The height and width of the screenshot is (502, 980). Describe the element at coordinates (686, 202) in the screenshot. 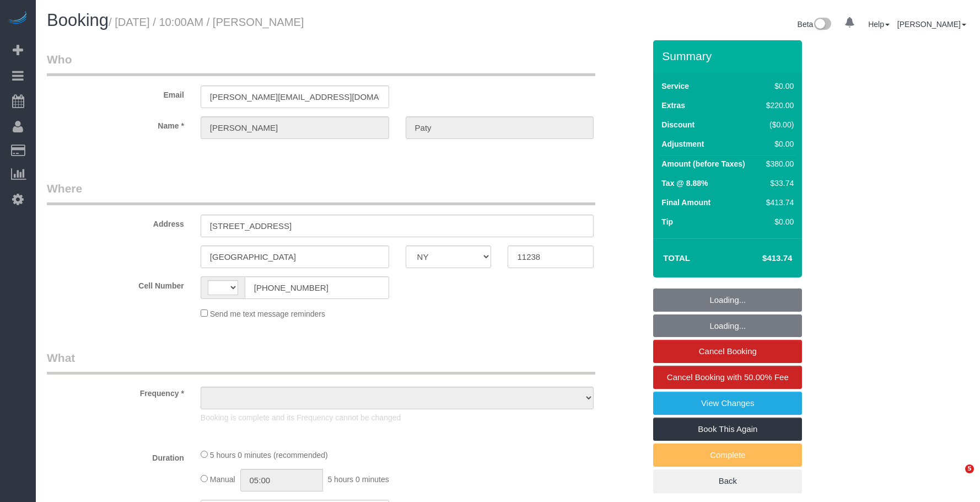

I see `label: Final Amount` at that location.